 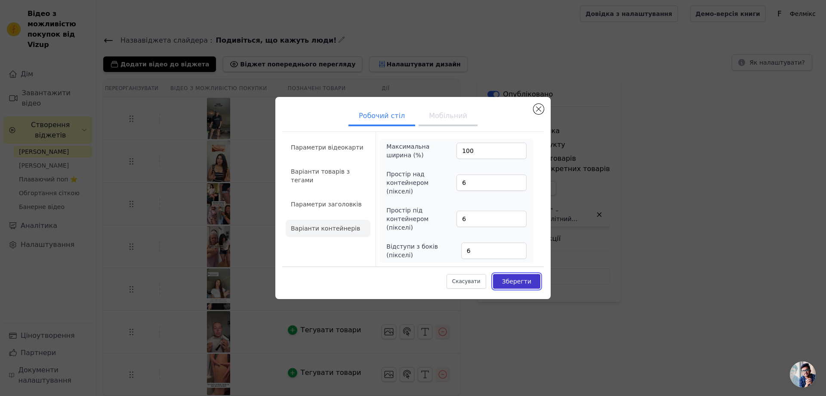 What do you see at coordinates (327, 147) in the screenshot?
I see `font: Параметри відеокарти` at bounding box center [327, 147].